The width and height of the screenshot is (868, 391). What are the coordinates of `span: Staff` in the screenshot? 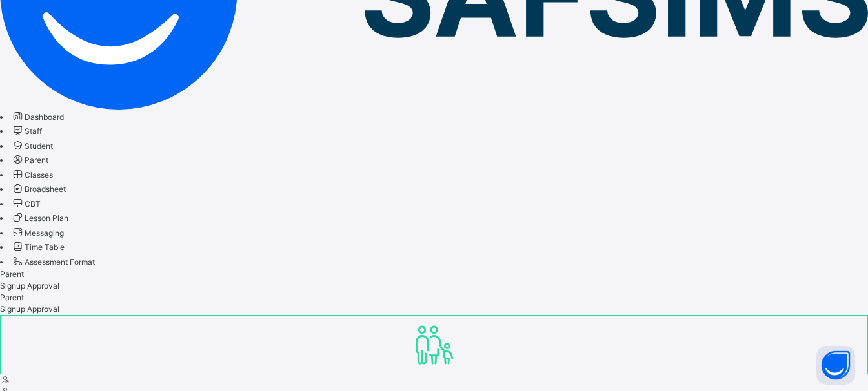 It's located at (33, 131).